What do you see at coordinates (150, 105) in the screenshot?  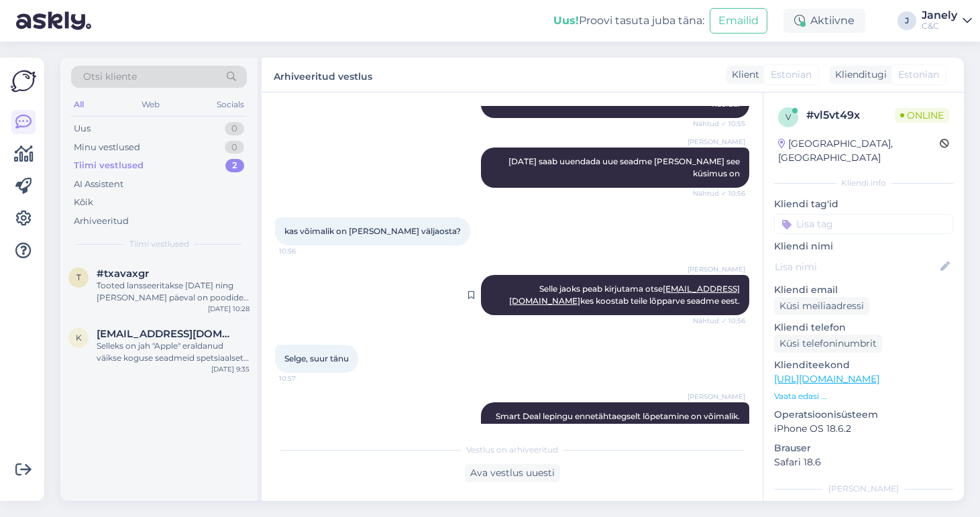 I see `div: Web` at bounding box center [150, 105].